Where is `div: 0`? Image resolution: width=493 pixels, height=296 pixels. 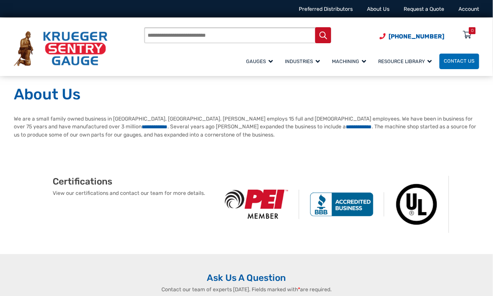 div: 0 is located at coordinates (473, 31).